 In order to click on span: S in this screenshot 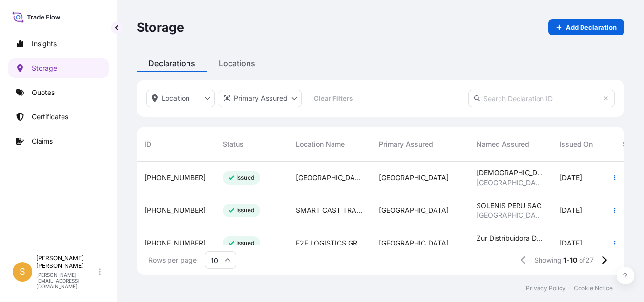, I will do `click(23, 272)`.